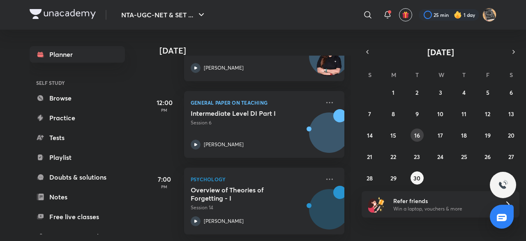  I want to click on abbr: September 16, 2025, so click(417, 135).